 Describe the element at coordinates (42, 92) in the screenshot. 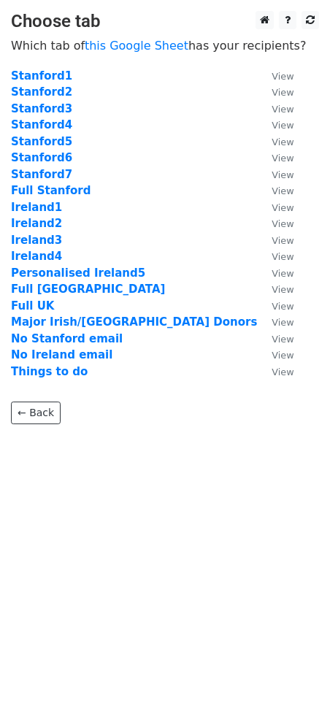

I see `a: Stanford2` at that location.